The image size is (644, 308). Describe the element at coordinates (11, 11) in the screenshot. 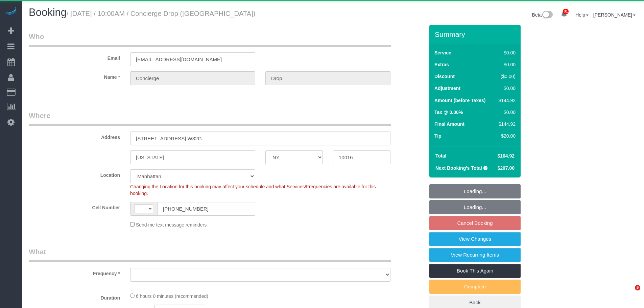

I see `a: Automaid Logo` at that location.